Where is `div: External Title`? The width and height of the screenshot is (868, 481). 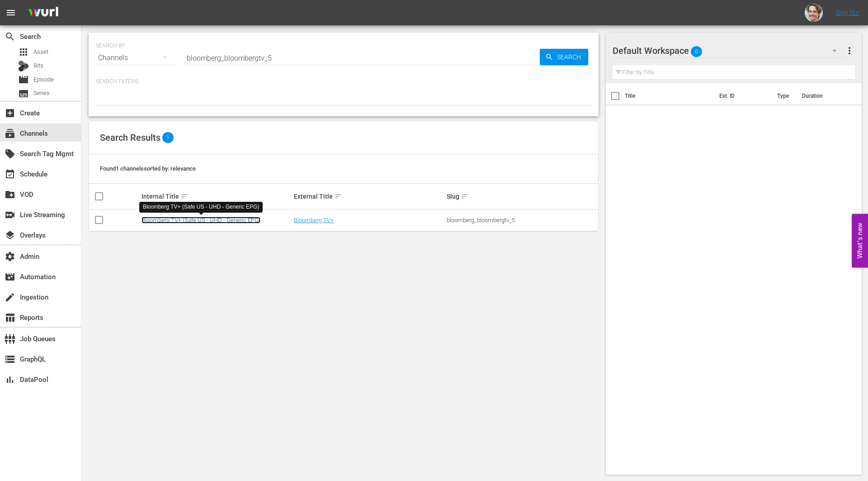 div: External Title is located at coordinates (369, 196).